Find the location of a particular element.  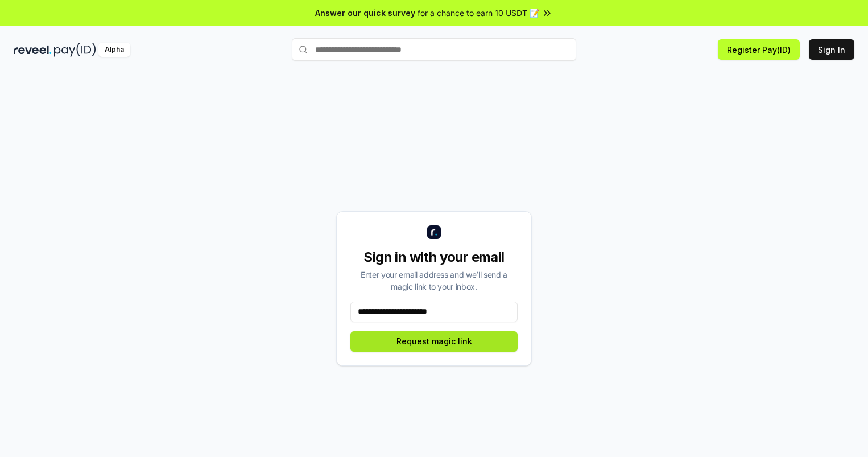

button: Register Pay(ID) is located at coordinates (759, 50).